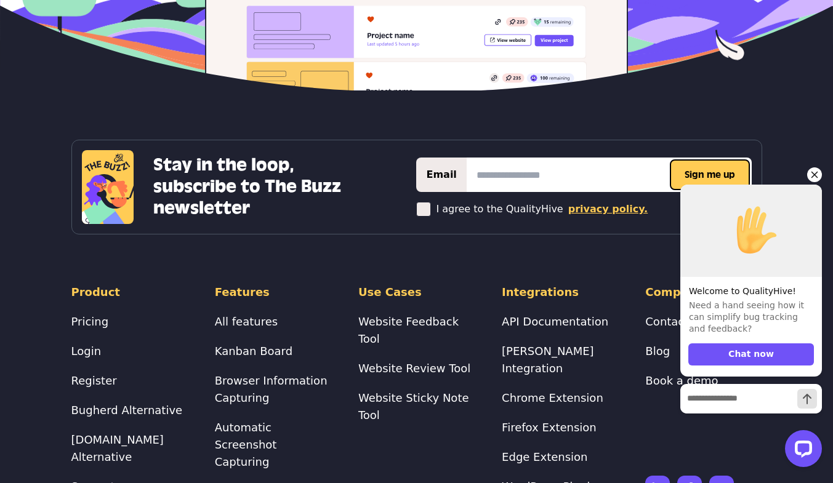  I want to click on a: Bugherd Alternative, so click(127, 410).